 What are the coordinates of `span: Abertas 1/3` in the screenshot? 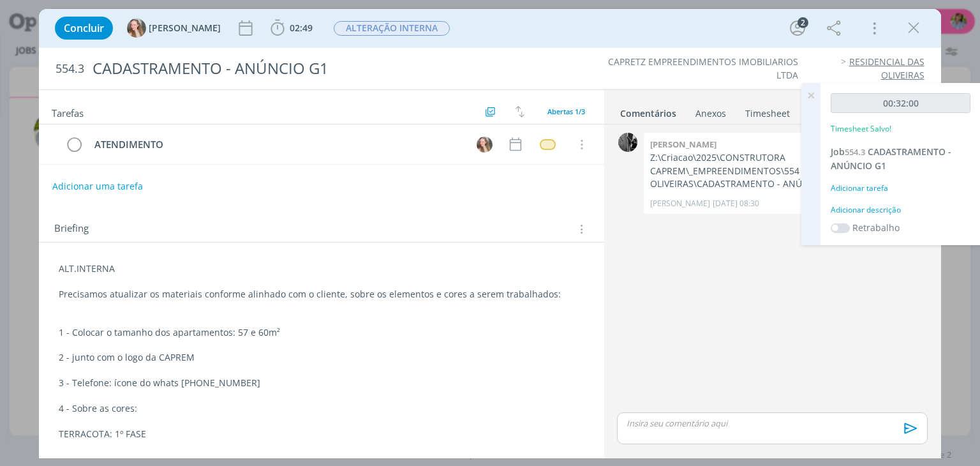 It's located at (566, 111).